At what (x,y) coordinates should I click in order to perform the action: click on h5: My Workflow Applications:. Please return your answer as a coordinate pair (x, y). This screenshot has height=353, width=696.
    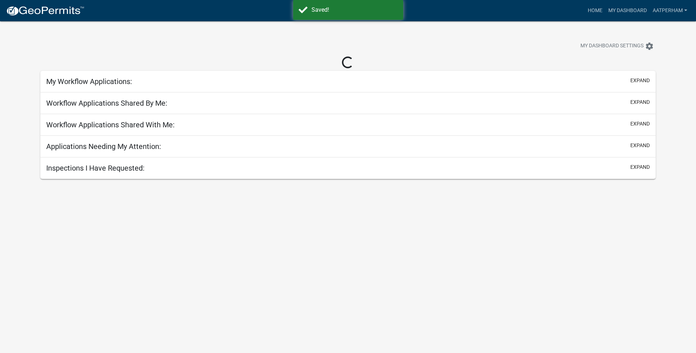
    Looking at the image, I should click on (89, 81).